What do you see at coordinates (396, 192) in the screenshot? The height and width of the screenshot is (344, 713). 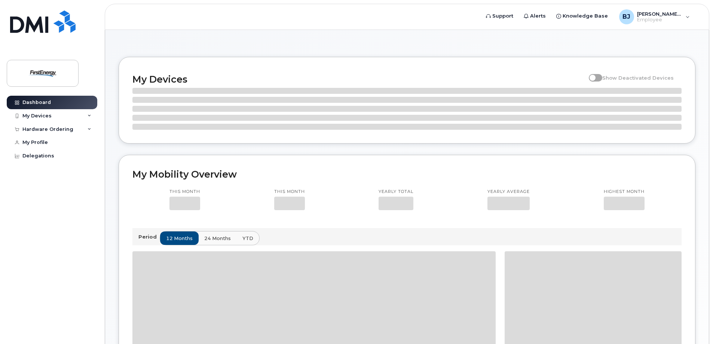 I see `p: Yearly total` at bounding box center [396, 192].